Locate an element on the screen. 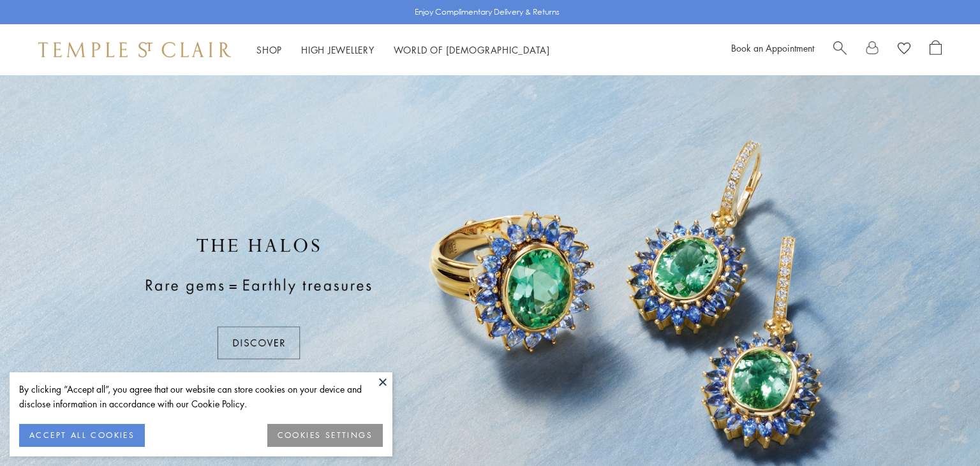 This screenshot has width=980, height=466. div: By clicking “Accept all”, you agree that our website can store cookies on your device and disclos... is located at coordinates (201, 397).